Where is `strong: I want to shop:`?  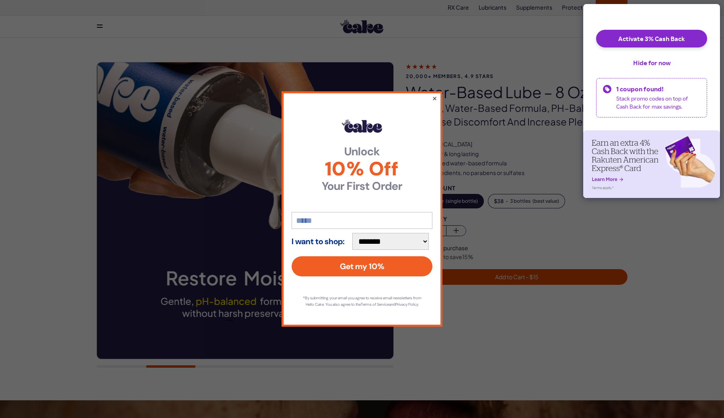
strong: I want to shop: is located at coordinates (318, 241).